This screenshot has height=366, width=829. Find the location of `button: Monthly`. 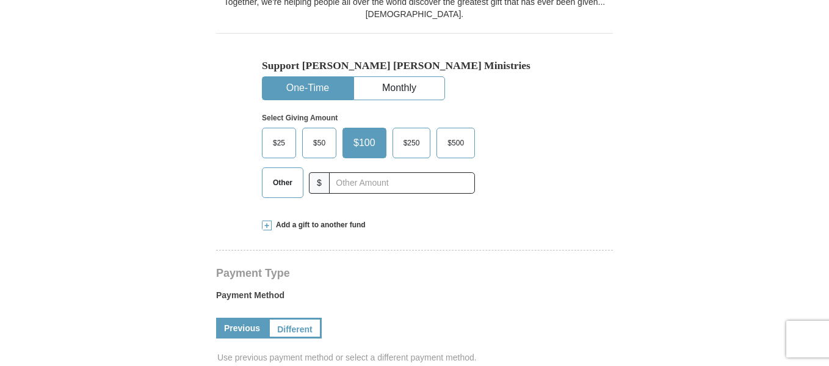

button: Monthly is located at coordinates (399, 88).